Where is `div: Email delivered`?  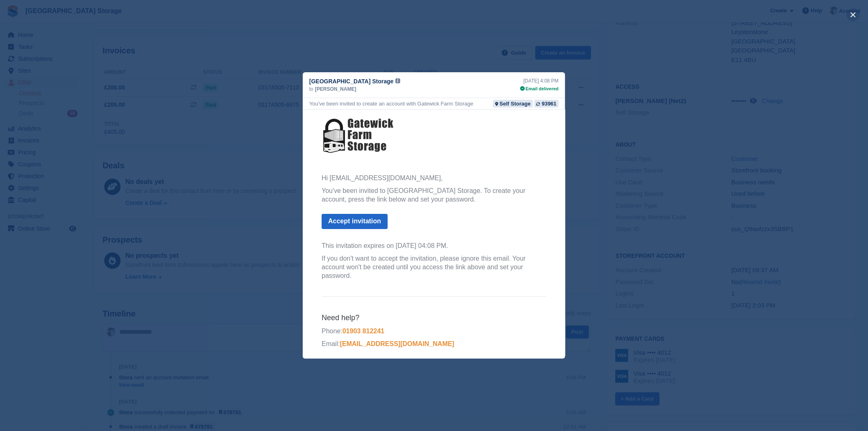
div: Email delivered is located at coordinates (540, 89).